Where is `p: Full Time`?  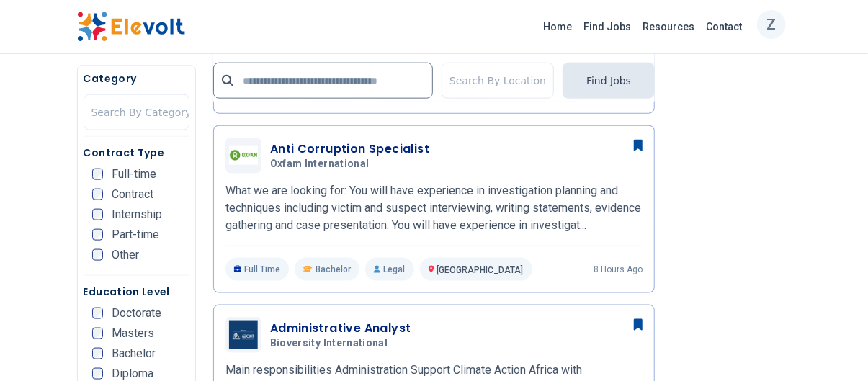
p: Full Time is located at coordinates (257, 269).